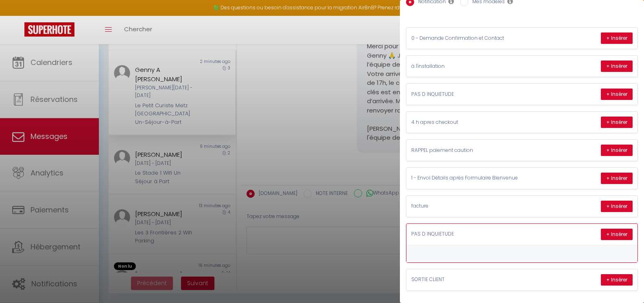 The height and width of the screenshot is (303, 644). Describe the element at coordinates (472, 122) in the screenshot. I see `p: 4 h apres checkout` at that location.